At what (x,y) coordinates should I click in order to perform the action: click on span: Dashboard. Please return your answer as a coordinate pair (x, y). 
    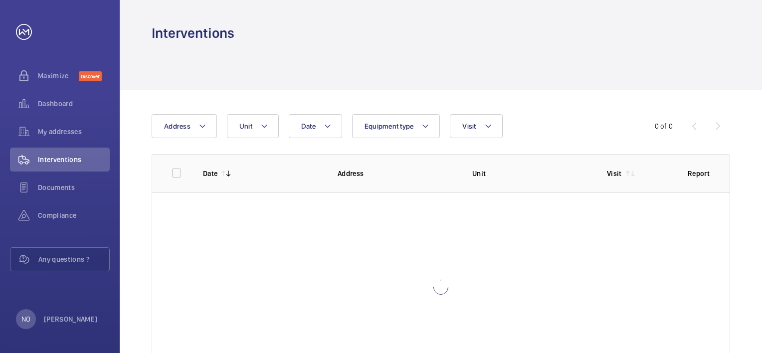
    Looking at the image, I should click on (74, 104).